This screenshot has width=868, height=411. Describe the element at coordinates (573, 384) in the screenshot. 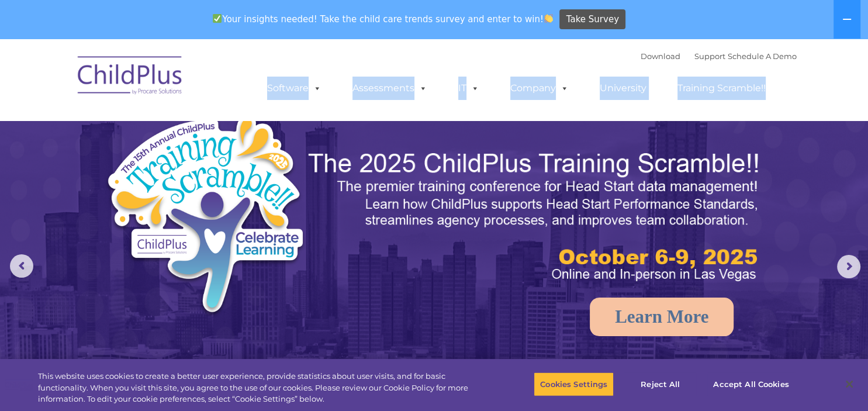

I see `button: Cookies Settings` at that location.